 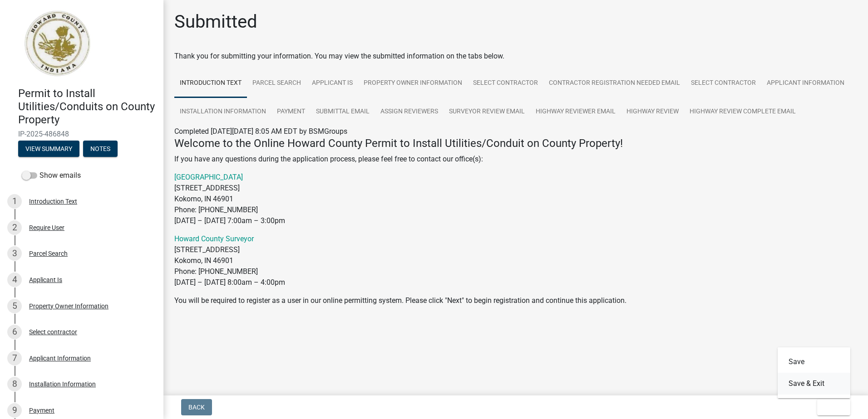 What do you see at coordinates (14, 280) in the screenshot?
I see `div: 4` at bounding box center [14, 280].